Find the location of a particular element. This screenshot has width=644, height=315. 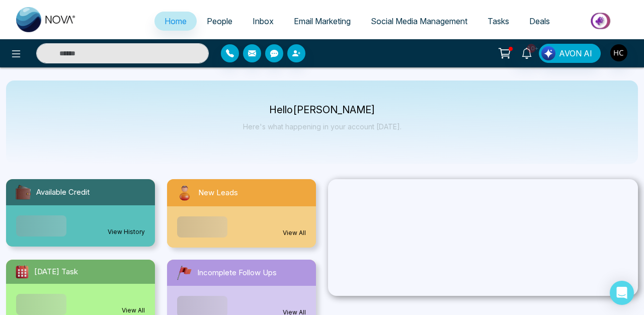

span: Email Marketing is located at coordinates (322, 21).